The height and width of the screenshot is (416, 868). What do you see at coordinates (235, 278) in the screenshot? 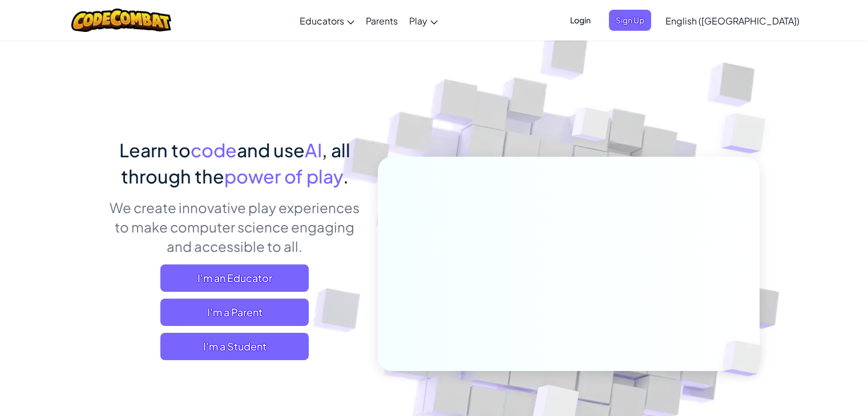
I see `a: I'm an Educator` at bounding box center [235, 278].